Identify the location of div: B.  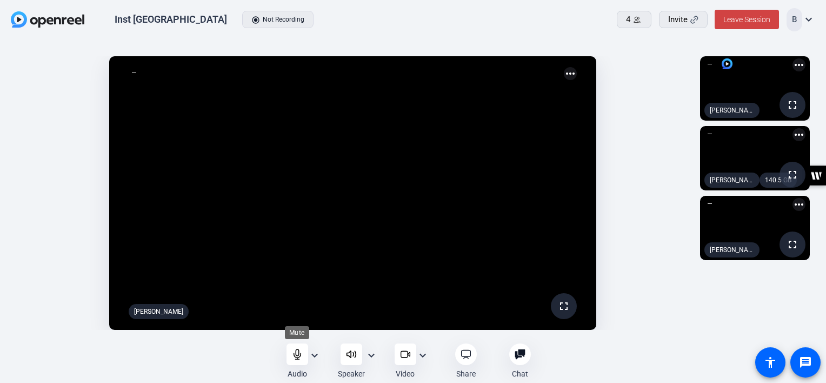
(794, 19).